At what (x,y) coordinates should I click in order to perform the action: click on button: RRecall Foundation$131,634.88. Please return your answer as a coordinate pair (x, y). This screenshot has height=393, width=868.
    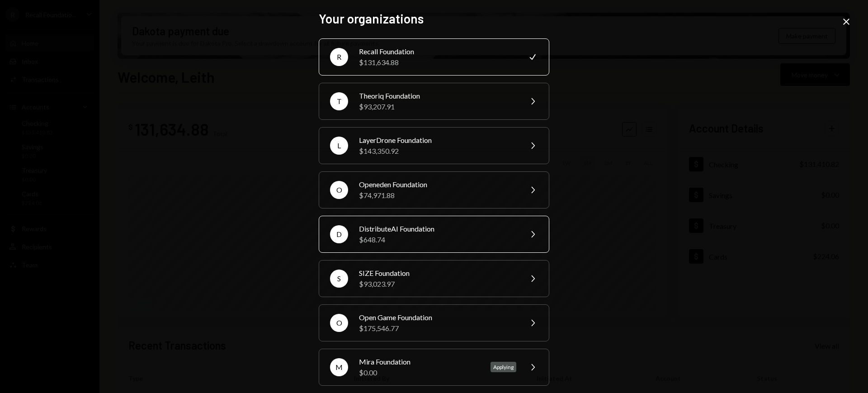
    Looking at the image, I should click on (434, 57).